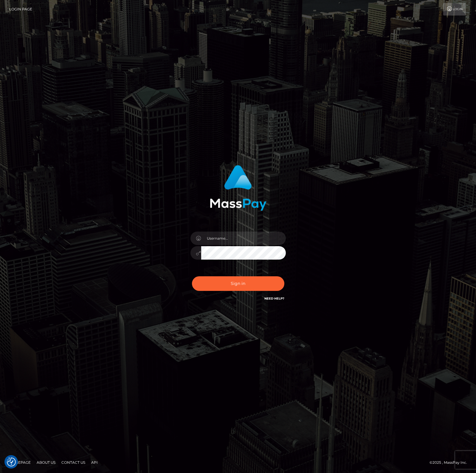 Image resolution: width=476 pixels, height=473 pixels. Describe the element at coordinates (11, 462) in the screenshot. I see `img: Revisit consent button` at that location.